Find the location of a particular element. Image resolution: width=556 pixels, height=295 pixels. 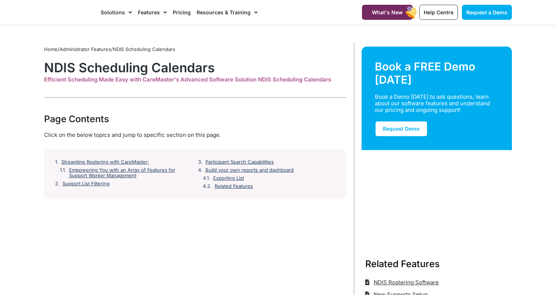

a: Streamline Rostering with CareMaster: is located at coordinates (105, 162).